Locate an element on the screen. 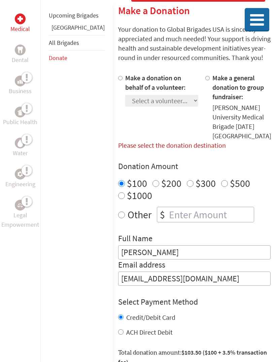 The height and width of the screenshot is (362, 276). img: Business is located at coordinates (20, 81).